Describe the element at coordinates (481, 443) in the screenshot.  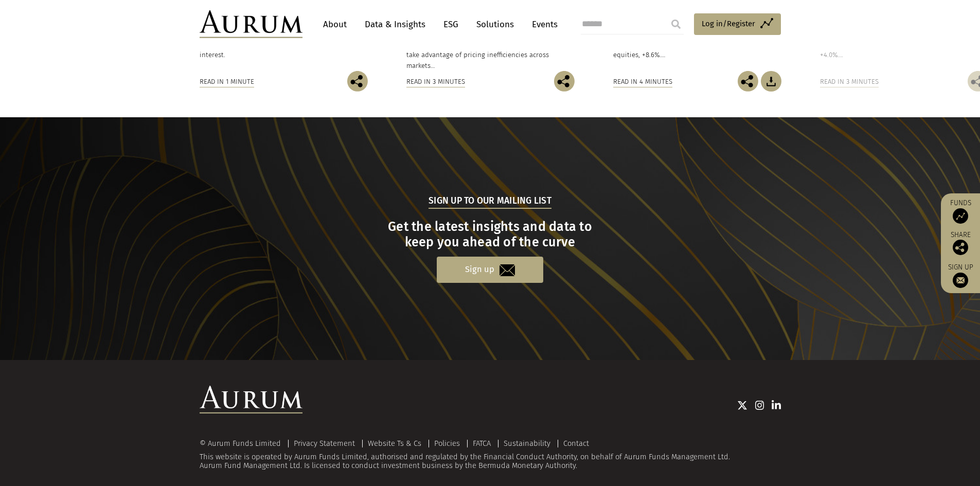
I see `a: FATCA` at that location.